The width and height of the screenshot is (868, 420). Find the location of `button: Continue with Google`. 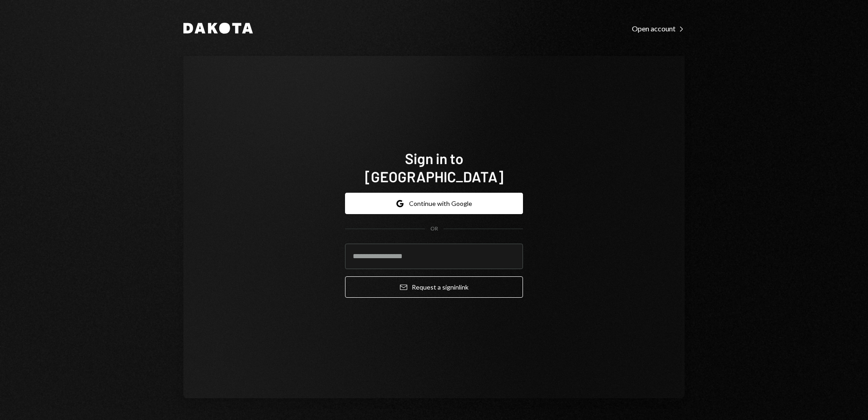

button: Continue with Google is located at coordinates (434, 203).